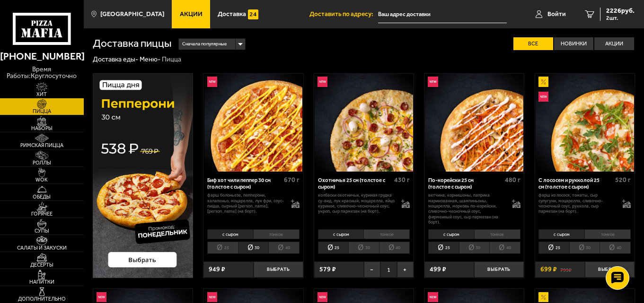 The height and width of the screenshot is (303, 644). What do you see at coordinates (355, 183) in the screenshot?
I see `div: Охотничья 25 см (толстое с сыром)` at bounding box center [355, 183].